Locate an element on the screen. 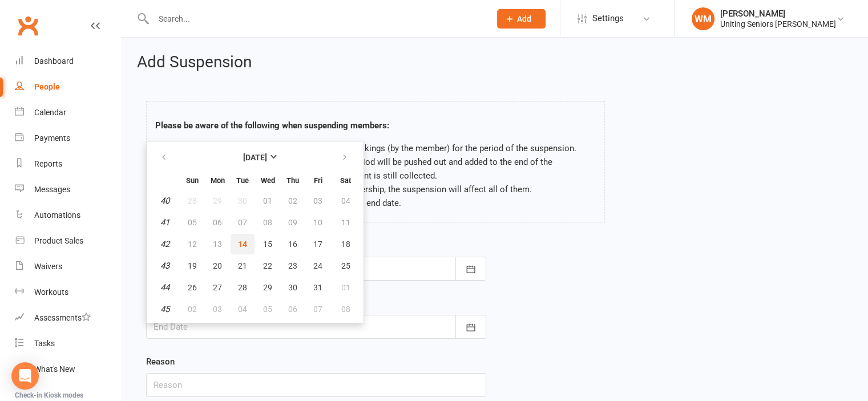  button: 03 is located at coordinates (217, 309).